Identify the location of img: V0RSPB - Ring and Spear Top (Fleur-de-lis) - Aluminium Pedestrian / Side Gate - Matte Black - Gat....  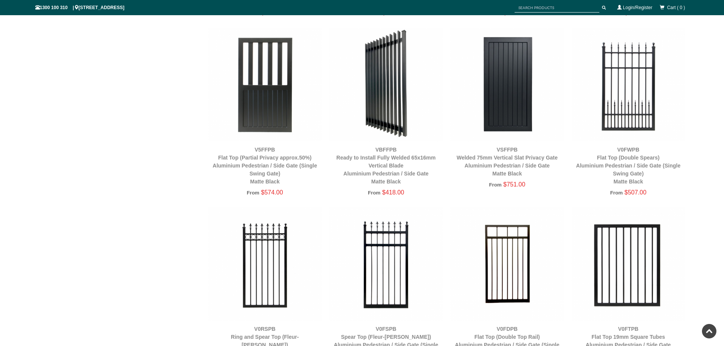
(265, 264).